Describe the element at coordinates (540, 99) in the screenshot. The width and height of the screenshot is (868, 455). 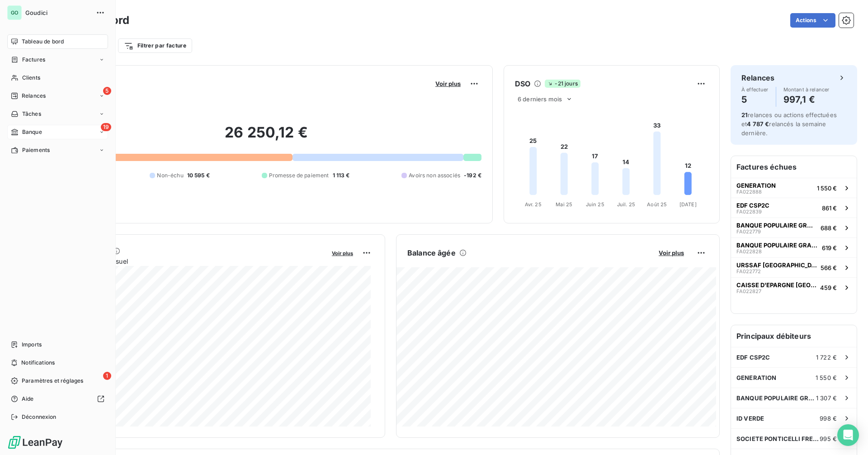
I see `span: 6 derniers mois` at that location.